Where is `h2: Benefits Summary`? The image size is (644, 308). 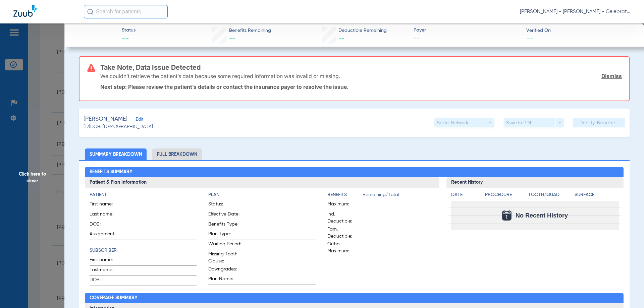
h2: Benefits Summary is located at coordinates (354, 172).